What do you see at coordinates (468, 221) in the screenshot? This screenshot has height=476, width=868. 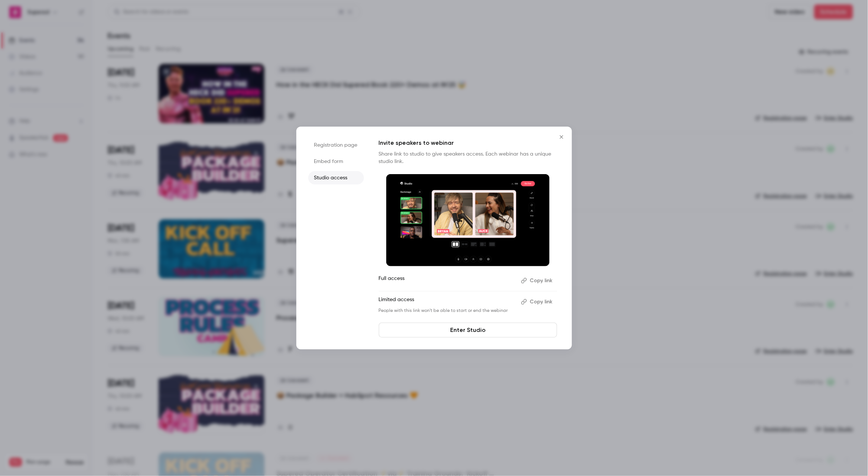 I see `img: Invite speakers to webinar` at bounding box center [468, 221].